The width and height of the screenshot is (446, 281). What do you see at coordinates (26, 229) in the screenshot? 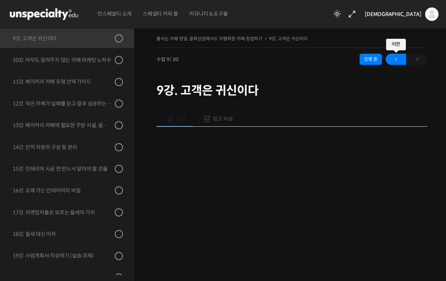
I see `a: 홈` at bounding box center [26, 229].